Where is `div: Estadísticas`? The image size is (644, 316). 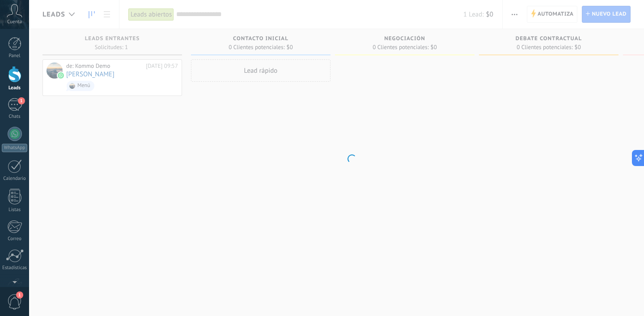 div: Estadísticas is located at coordinates (15, 268).